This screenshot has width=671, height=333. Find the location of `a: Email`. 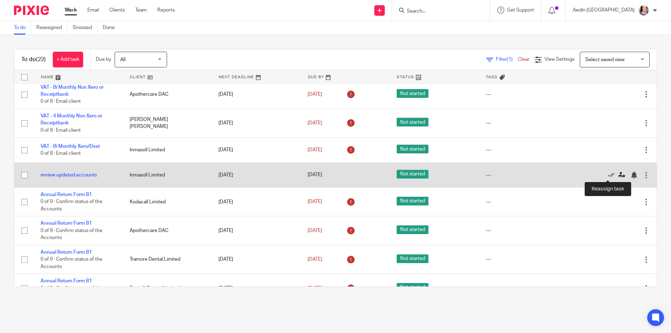

a: Email is located at coordinates (93, 10).